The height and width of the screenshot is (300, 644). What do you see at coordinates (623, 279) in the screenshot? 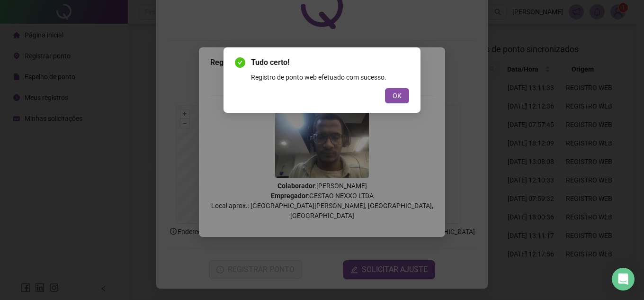
I see `div: Open Intercom Messenger` at bounding box center [623, 279].